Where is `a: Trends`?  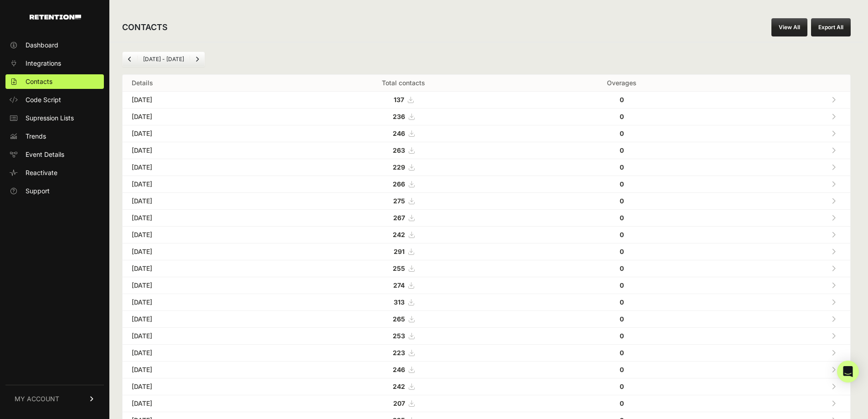 a: Trends is located at coordinates (55, 136).